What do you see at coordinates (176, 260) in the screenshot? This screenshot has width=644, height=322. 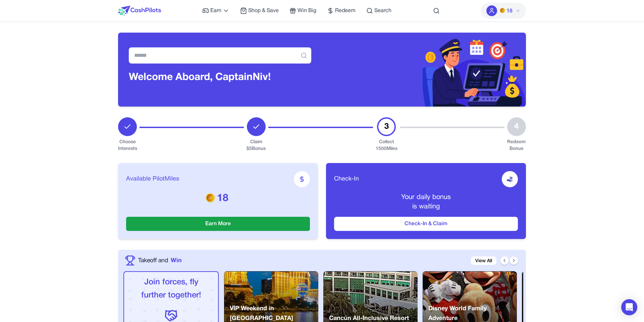 I see `span: Win` at bounding box center [176, 260].